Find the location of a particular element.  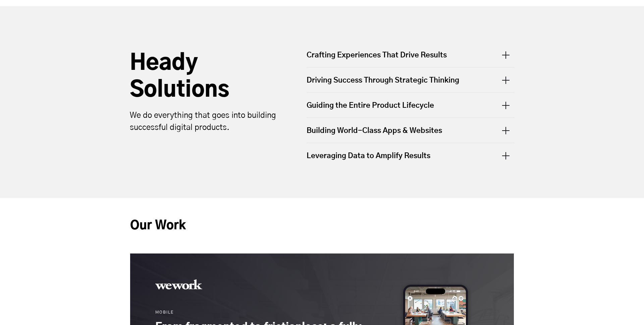

div: Driving Success Through Strategic Thinking is located at coordinates (411, 80).